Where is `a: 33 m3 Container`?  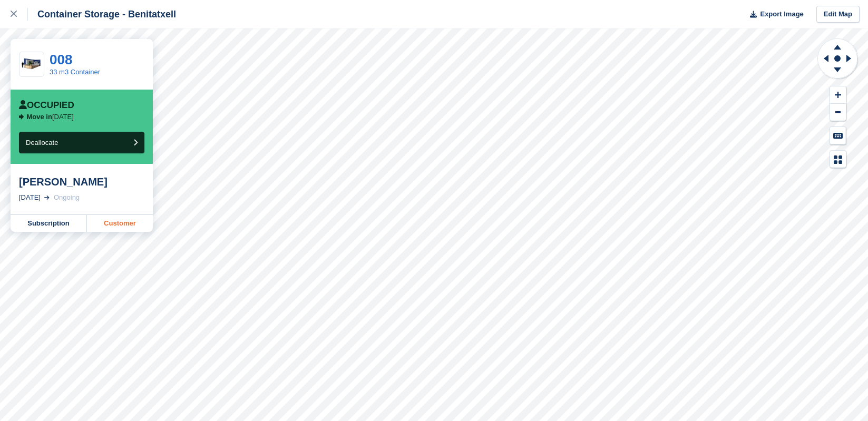
a: 33 m3 Container is located at coordinates (75, 72).